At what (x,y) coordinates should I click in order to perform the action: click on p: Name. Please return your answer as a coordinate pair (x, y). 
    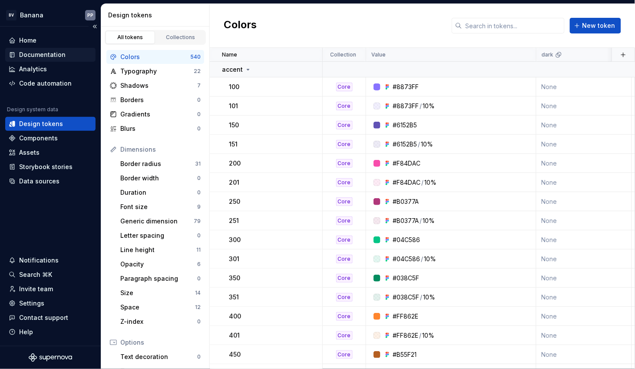
    Looking at the image, I should click on (229, 55).